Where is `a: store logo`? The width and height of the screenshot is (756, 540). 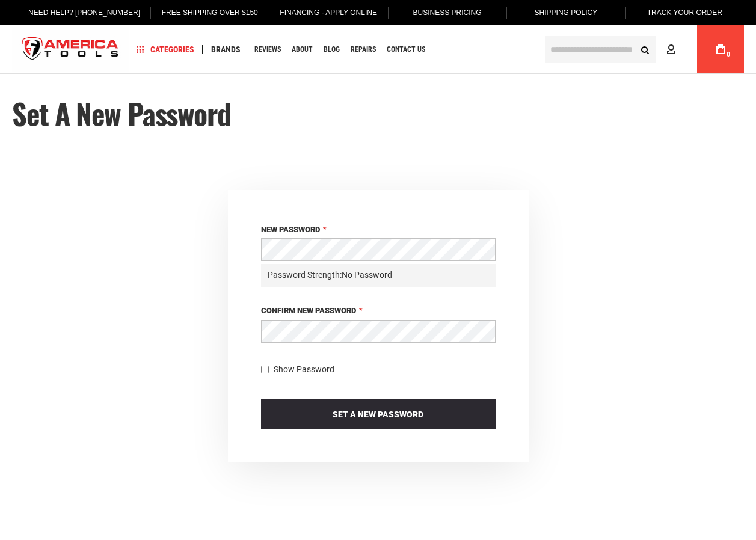
a: store logo is located at coordinates (71, 49).